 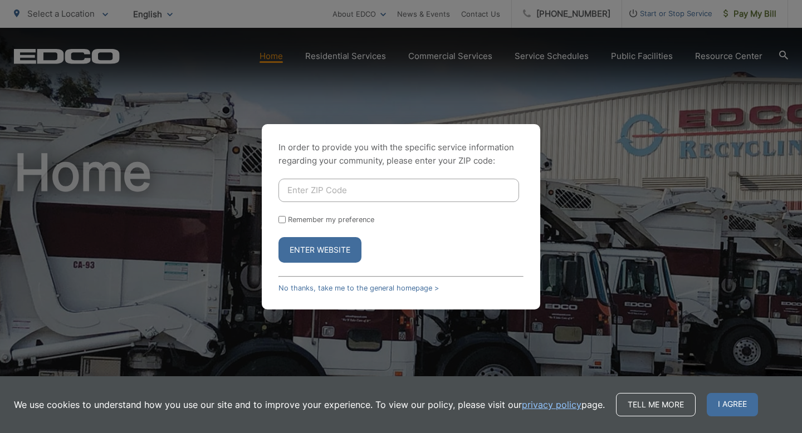 What do you see at coordinates (331, 219) in the screenshot?
I see `label: Remember my preference` at bounding box center [331, 219].